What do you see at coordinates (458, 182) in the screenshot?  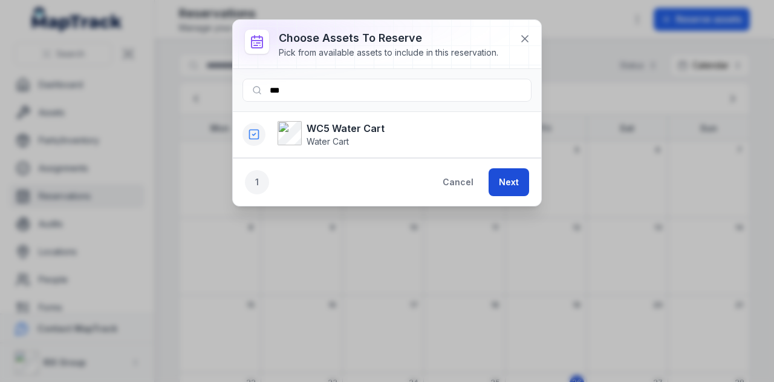 I see `button: Cancel` at bounding box center [458, 182].